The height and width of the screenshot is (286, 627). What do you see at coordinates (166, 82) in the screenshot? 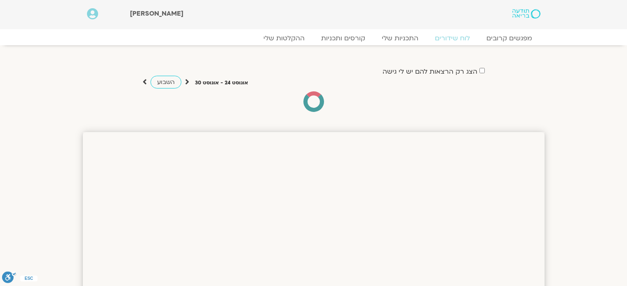
I see `span: השבוע` at bounding box center [166, 82].